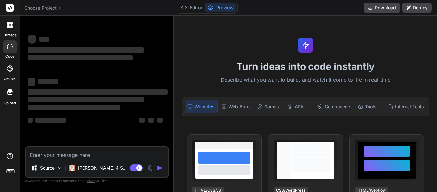 This screenshot has width=437, height=192. Describe the element at coordinates (43, 8) in the screenshot. I see `span: Choose Project` at that location.